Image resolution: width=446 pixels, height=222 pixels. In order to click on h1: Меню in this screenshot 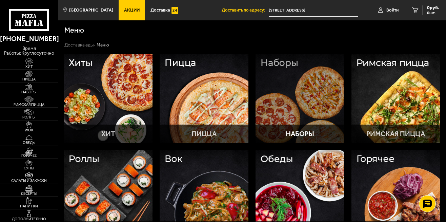, I will do `click(74, 30)`.